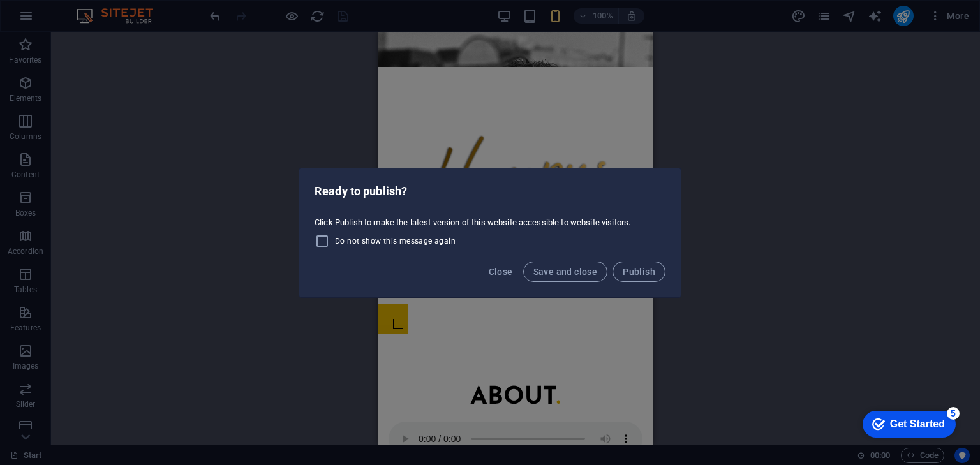 The image size is (980, 465). Describe the element at coordinates (57, 20) in the screenshot. I see `div: Get Started 5 items remaining, 0% complete` at that location.